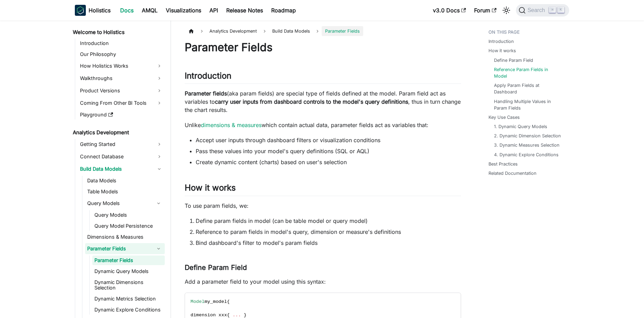 This screenshot has width=644, height=318. I want to click on li: Pass these values into your model's query definitions (SQL or AQL), so click(328, 151).